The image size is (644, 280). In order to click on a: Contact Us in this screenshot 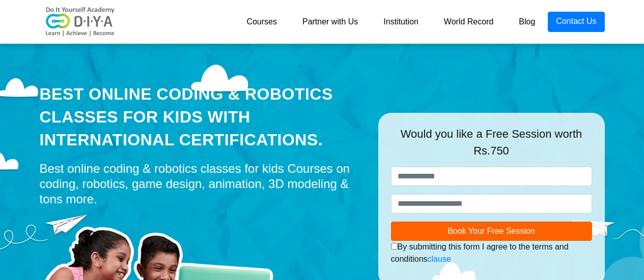, I will do `click(576, 22)`.